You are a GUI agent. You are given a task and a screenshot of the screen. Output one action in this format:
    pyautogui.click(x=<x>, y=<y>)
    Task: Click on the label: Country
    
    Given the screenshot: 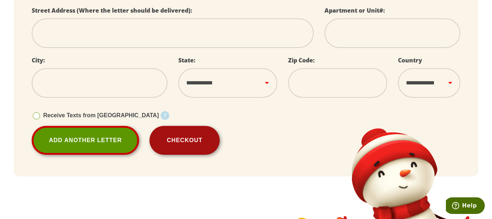 What is the action you would take?
    pyautogui.click(x=410, y=60)
    